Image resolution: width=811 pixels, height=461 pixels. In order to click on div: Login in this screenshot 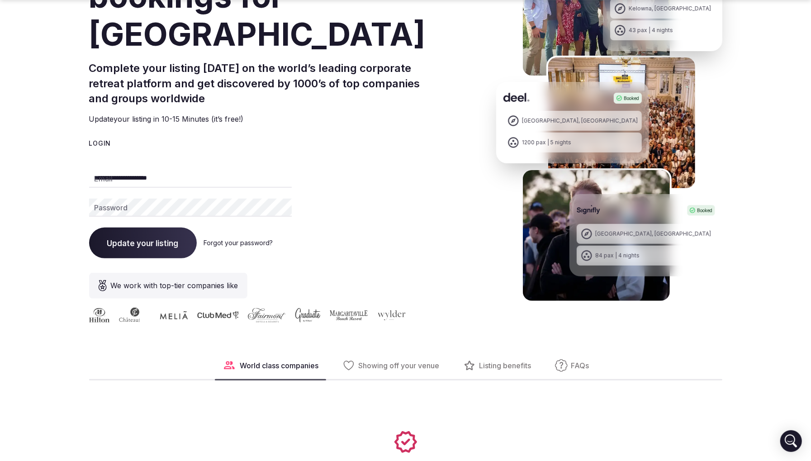, I will do `click(265, 143)`.